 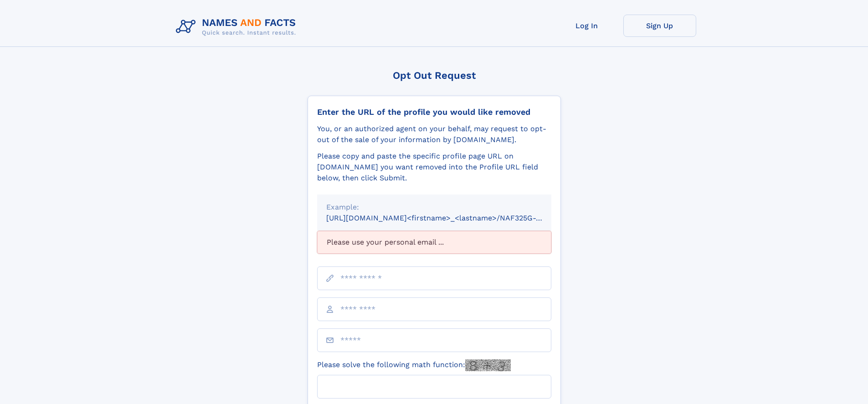 I want to click on div: Enter the URL of the profile you would like removed, so click(x=434, y=112).